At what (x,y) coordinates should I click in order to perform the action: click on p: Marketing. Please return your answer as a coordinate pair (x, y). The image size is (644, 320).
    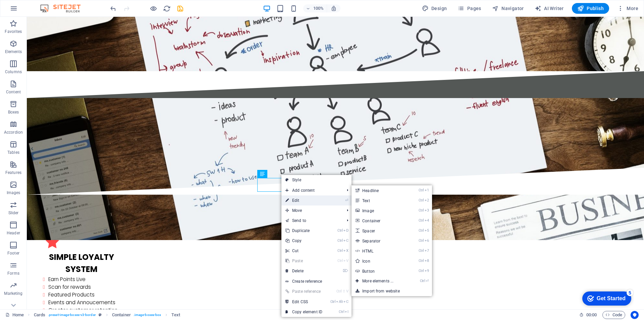
    Looking at the image, I should click on (13, 293).